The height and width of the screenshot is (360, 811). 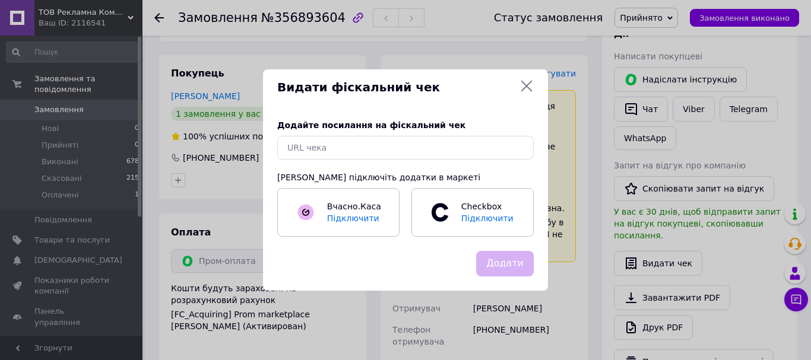 What do you see at coordinates (472, 212) in the screenshot?
I see `a: CheckboxПідключити` at bounding box center [472, 212].